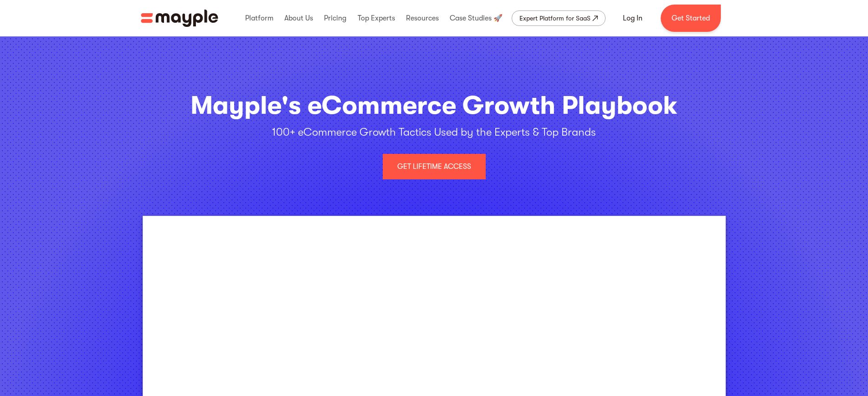  I want to click on div: Resources, so click(422, 18).